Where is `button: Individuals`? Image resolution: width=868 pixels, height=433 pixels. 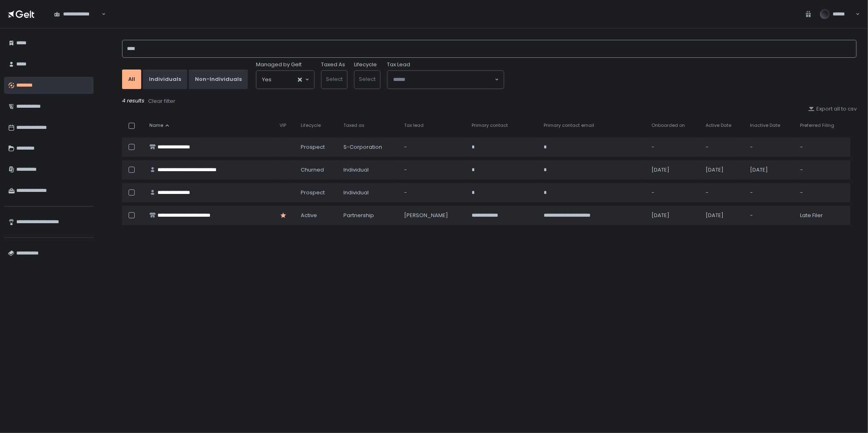 button: Individuals is located at coordinates (165, 79).